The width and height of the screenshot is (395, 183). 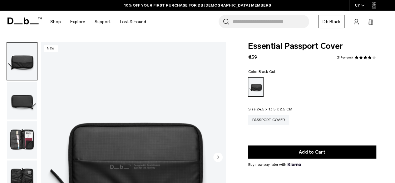 What do you see at coordinates (274, 164) in the screenshot?
I see `span: Buy now pay later with` at bounding box center [274, 164].